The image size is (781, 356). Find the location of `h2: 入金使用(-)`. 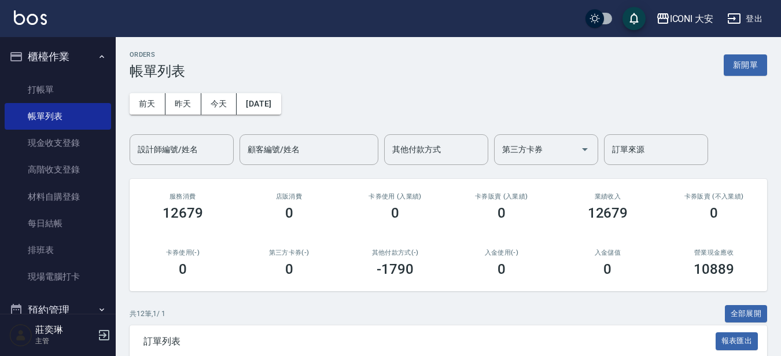

h2: 入金使用(-) is located at coordinates (502, 252).